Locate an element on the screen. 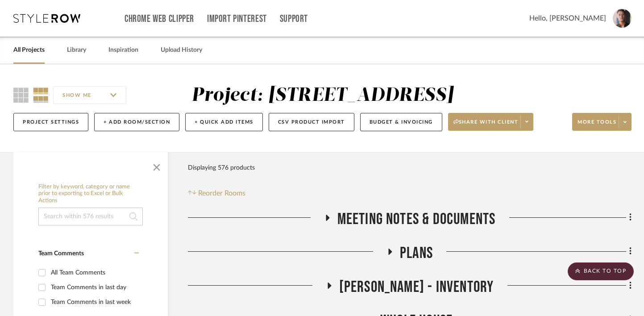  span: Reorder Rooms is located at coordinates (221, 193).